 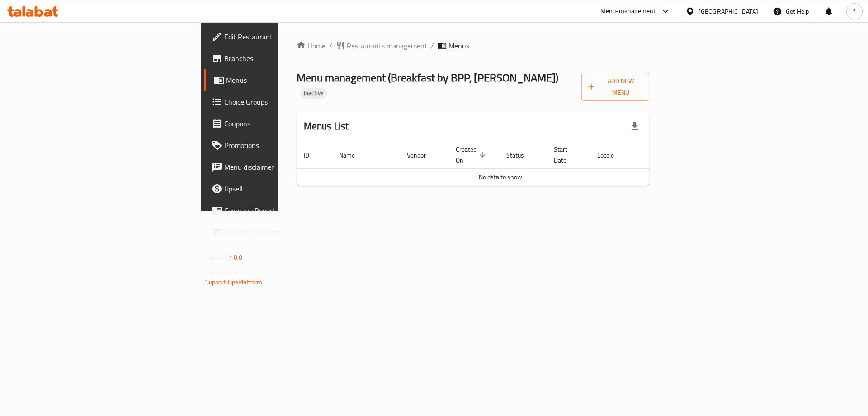 I want to click on span: Status, so click(x=521, y=155).